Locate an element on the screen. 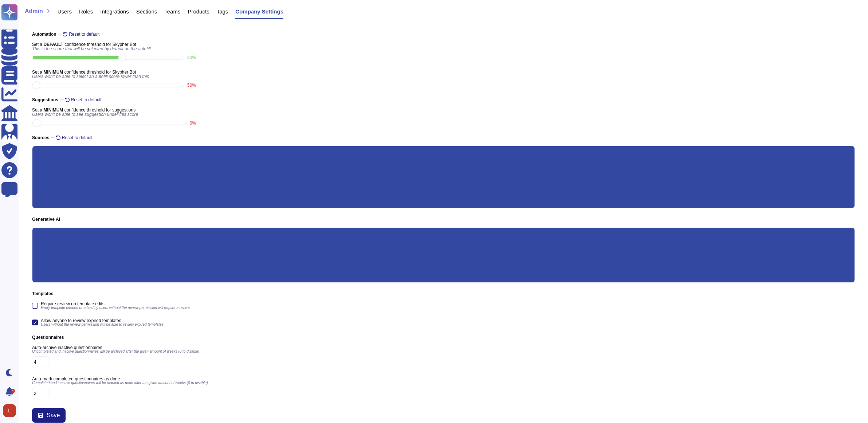 This screenshot has height=423, width=868. span: Suggestions is located at coordinates (444, 100).